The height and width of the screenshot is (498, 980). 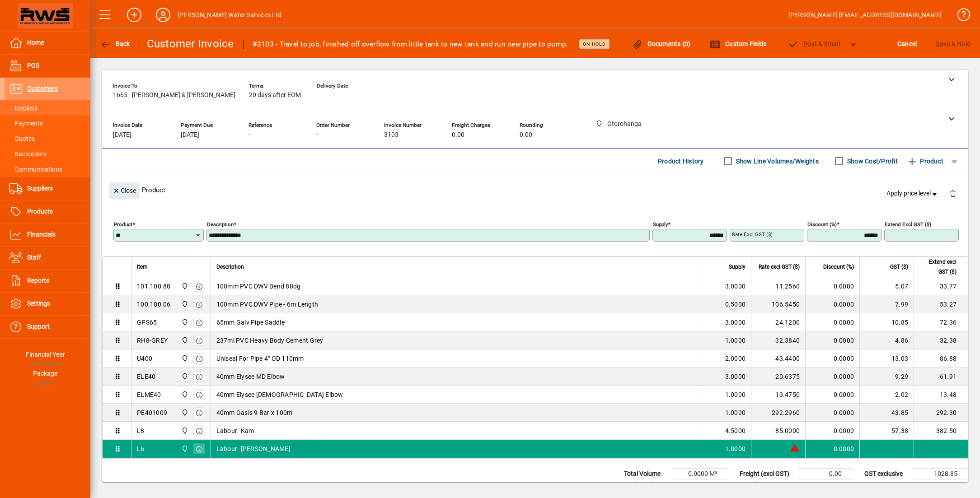 I want to click on span: Product, so click(x=925, y=161).